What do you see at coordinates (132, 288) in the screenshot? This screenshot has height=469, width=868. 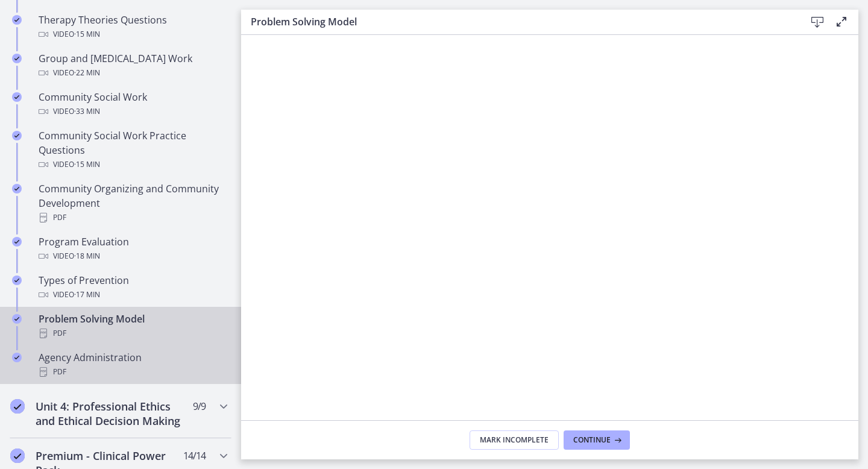 I see `div: Types of Prevention` at bounding box center [132, 288].